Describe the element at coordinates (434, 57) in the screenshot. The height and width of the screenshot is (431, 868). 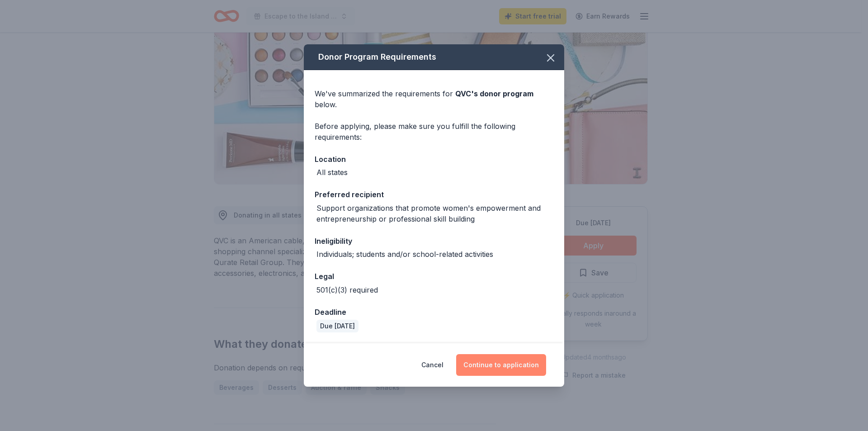
I see `div: Donor Program Requirements` at that location.